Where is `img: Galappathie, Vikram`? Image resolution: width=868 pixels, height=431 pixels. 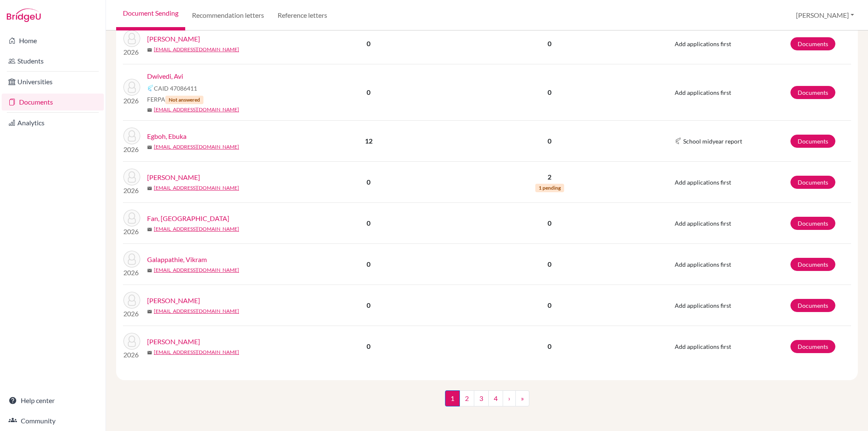
img: Galappathie, Vikram is located at coordinates (132, 259).